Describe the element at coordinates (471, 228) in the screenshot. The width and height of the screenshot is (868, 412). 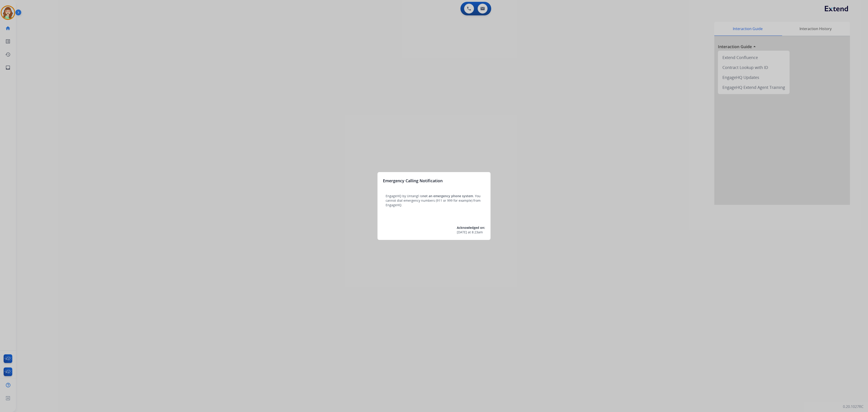
I see `span: Acknowledged on:` at that location.